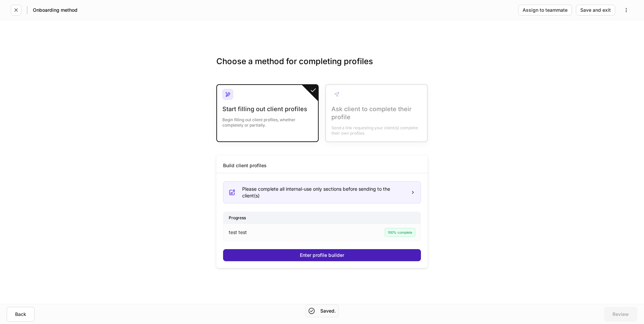  What do you see at coordinates (245, 165) in the screenshot?
I see `div: Build client profiles` at bounding box center [245, 165].